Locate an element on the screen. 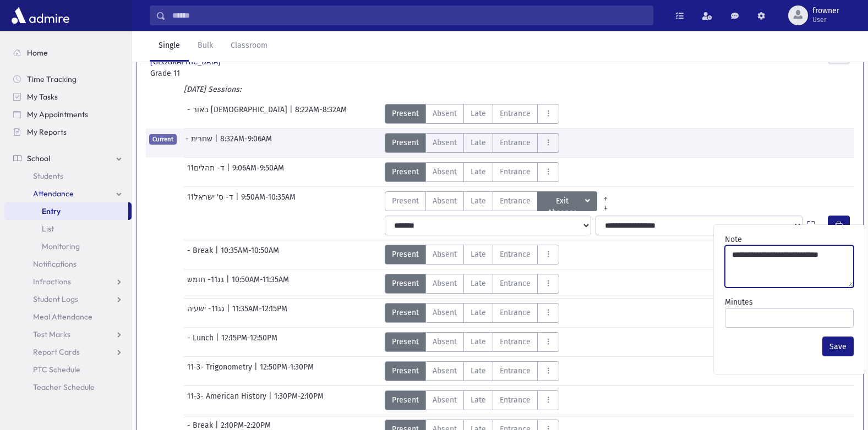  span: User is located at coordinates (826, 20).